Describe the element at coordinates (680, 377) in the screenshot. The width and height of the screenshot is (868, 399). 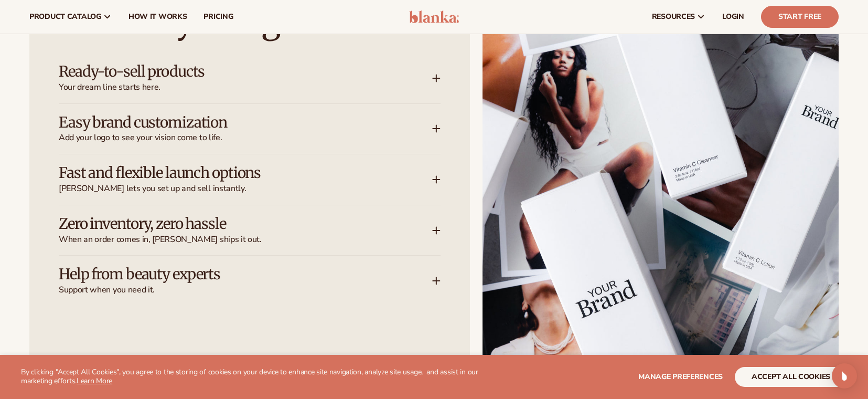
I see `button: Manage preferences` at that location.